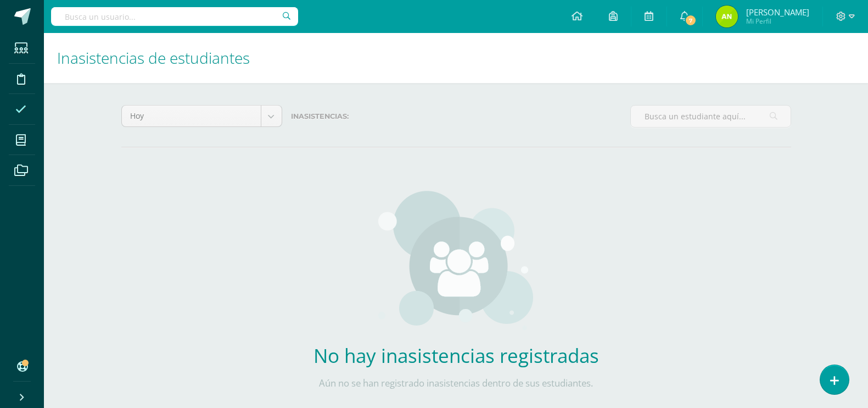  What do you see at coordinates (457, 383) in the screenshot?
I see `p: Aún no se han registrado inasistencias dentro de sus estudiantes.` at bounding box center [457, 383].